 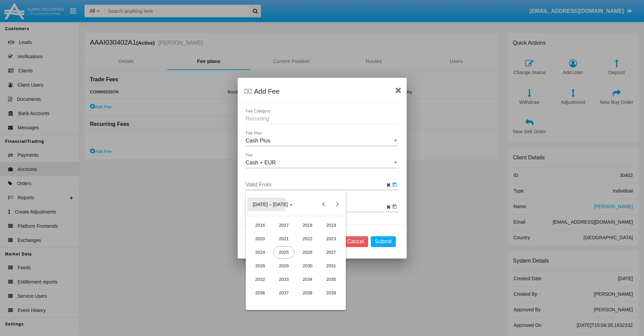 What do you see at coordinates (260, 252) in the screenshot?
I see `div: 2024` at bounding box center [260, 252].